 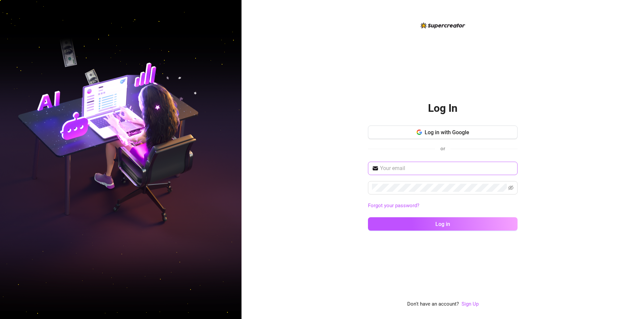 What do you see at coordinates (443, 149) in the screenshot?
I see `span: or` at bounding box center [443, 149].